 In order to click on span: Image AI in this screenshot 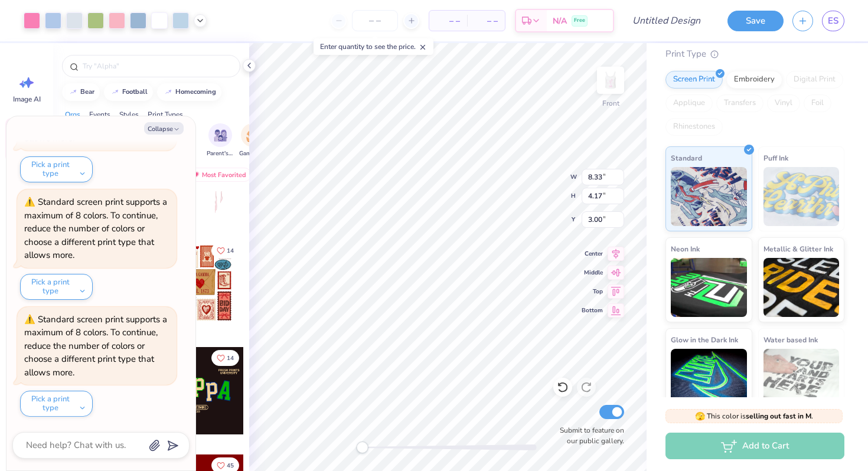, I will do `click(26, 99)`.